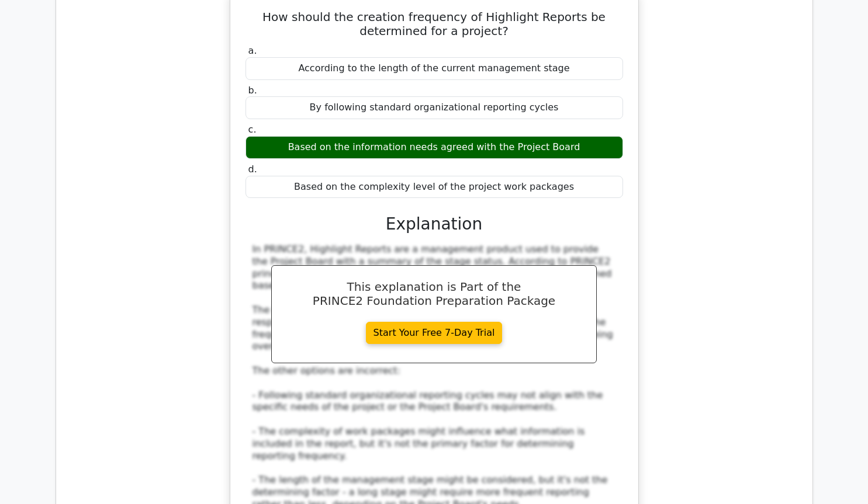 The width and height of the screenshot is (868, 504). I want to click on span: b., so click(252, 90).